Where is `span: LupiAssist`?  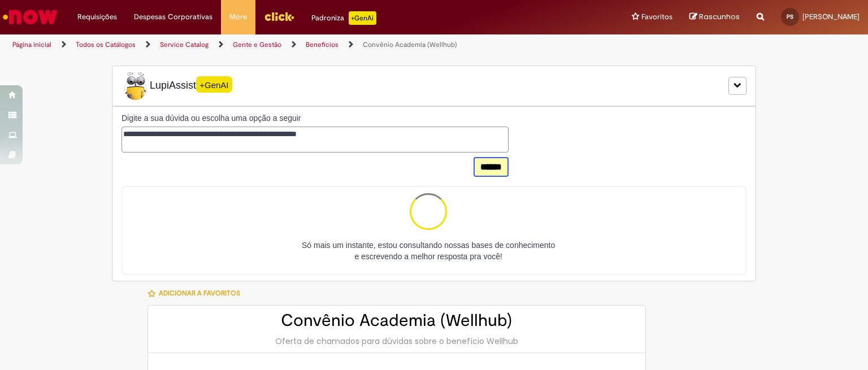
span: LupiAssist is located at coordinates (177, 86).